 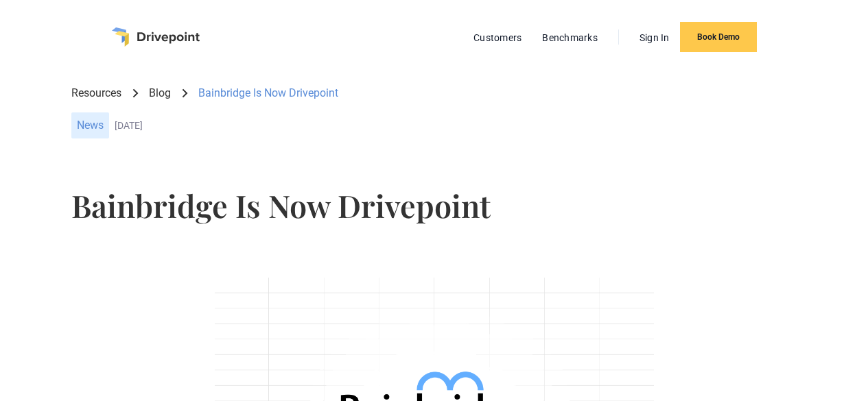 I want to click on a: Sign In, so click(x=654, y=37).